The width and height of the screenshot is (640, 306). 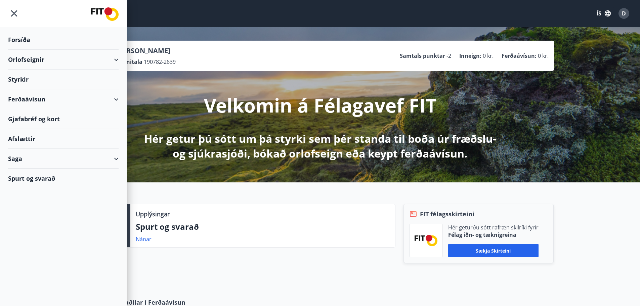 What do you see at coordinates (320, 105) in the screenshot?
I see `p: Velkomin á Félagavef FIT` at bounding box center [320, 105].